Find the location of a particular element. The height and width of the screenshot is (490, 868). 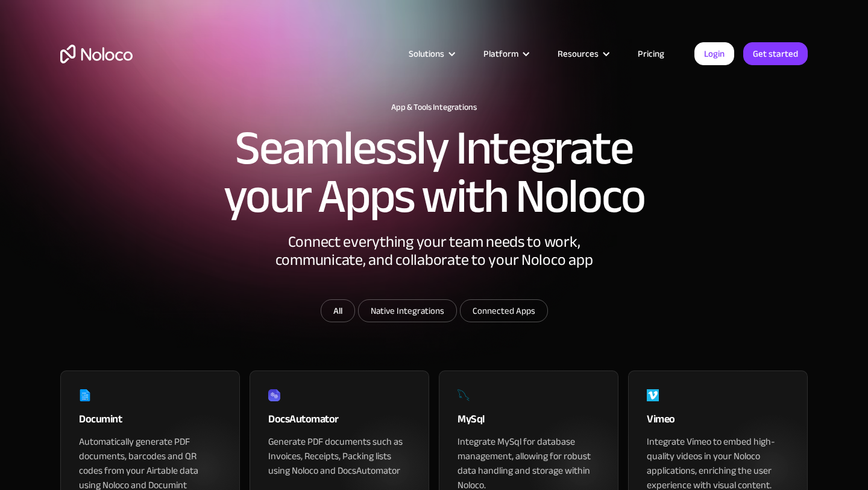

a: Get started is located at coordinates (775, 54).